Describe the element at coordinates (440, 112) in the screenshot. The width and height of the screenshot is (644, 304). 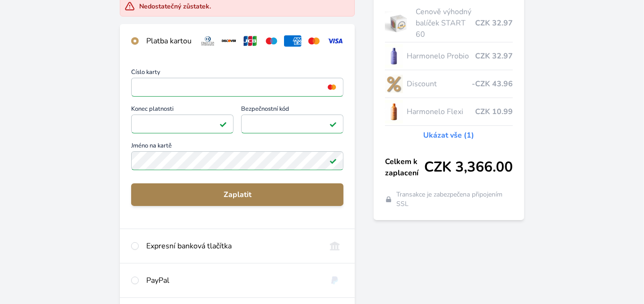
I see `span: Harmonelo Flexi` at that location.